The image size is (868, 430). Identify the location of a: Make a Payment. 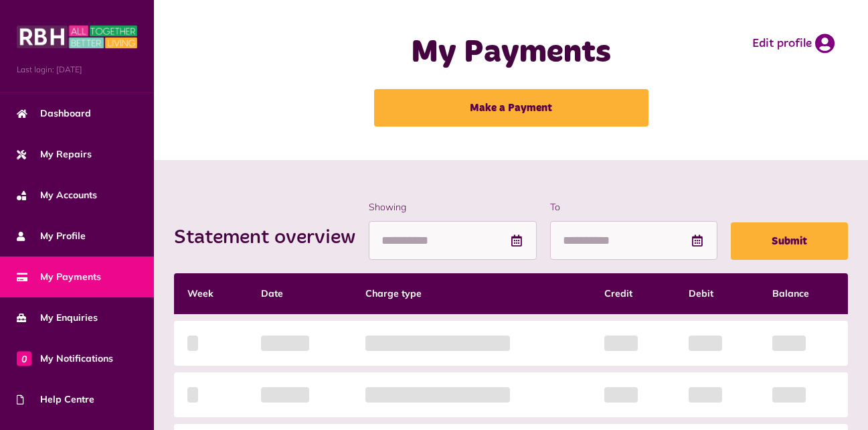
(511, 108).